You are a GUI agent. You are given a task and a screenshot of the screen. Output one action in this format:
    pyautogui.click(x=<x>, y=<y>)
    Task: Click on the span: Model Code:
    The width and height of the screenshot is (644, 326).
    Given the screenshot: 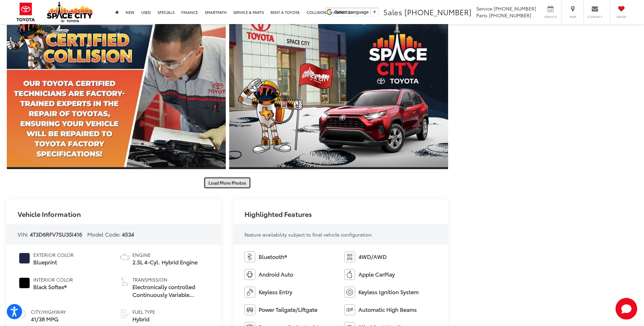 What is the action you would take?
    pyautogui.click(x=104, y=234)
    